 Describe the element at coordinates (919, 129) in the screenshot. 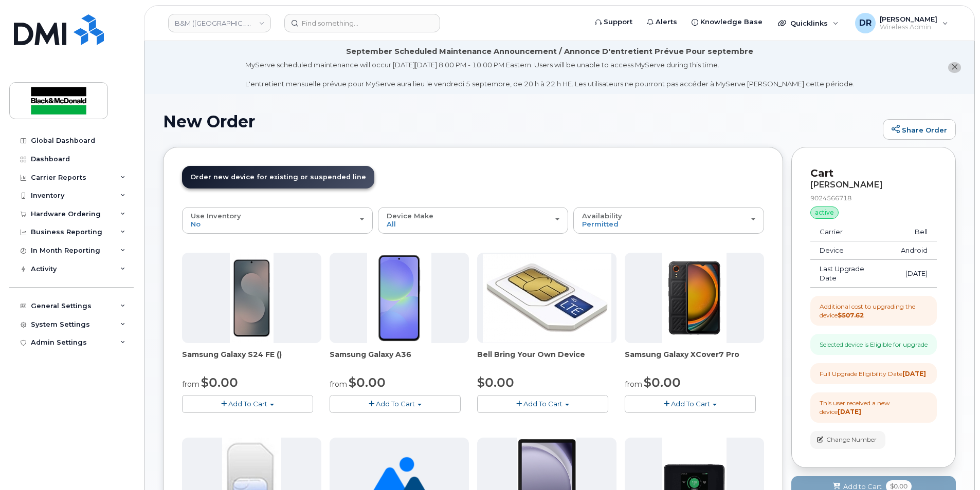

I see `a: Share Order` at that location.